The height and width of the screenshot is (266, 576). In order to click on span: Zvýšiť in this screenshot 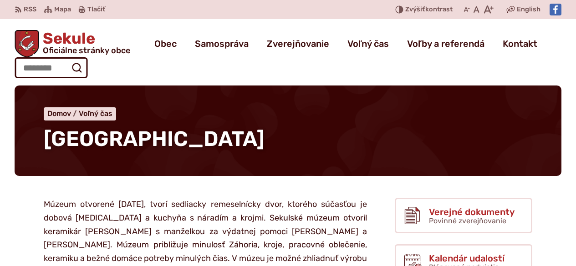, I will do `click(415, 9)`.